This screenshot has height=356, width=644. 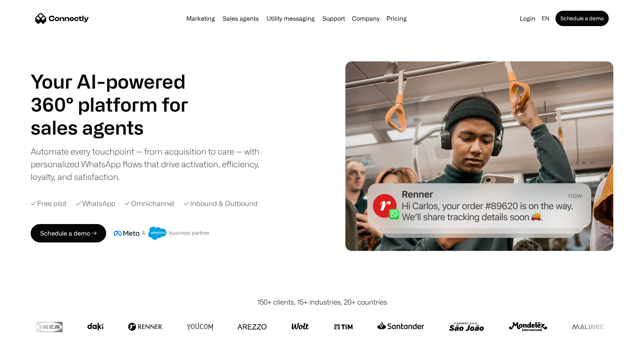 I want to click on div: Automate every touchpoint — from acquisition to care — with personalized WhatsApp flows that driv..., so click(x=152, y=164).